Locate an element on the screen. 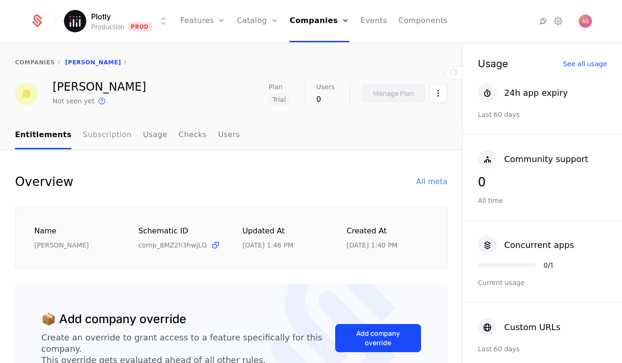 Image resolution: width=622 pixels, height=363 pixels. ul: Choose Sub Page is located at coordinates (127, 135).